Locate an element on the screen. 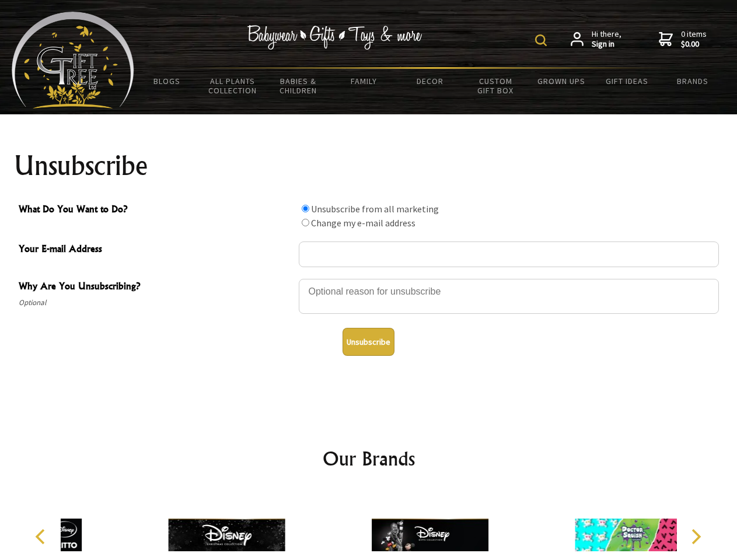 The height and width of the screenshot is (560, 737). a: Family is located at coordinates (364, 81).